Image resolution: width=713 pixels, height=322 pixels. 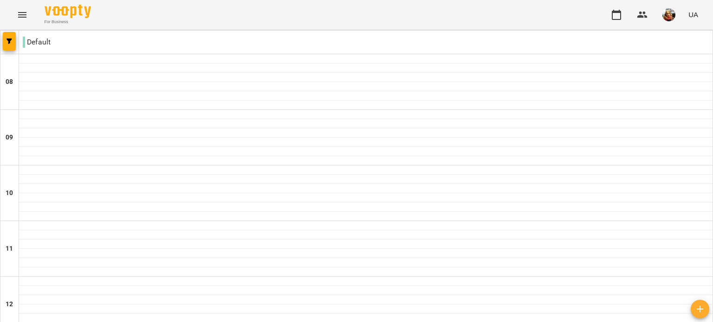 What do you see at coordinates (693, 14) in the screenshot?
I see `span: UA` at bounding box center [693, 14].